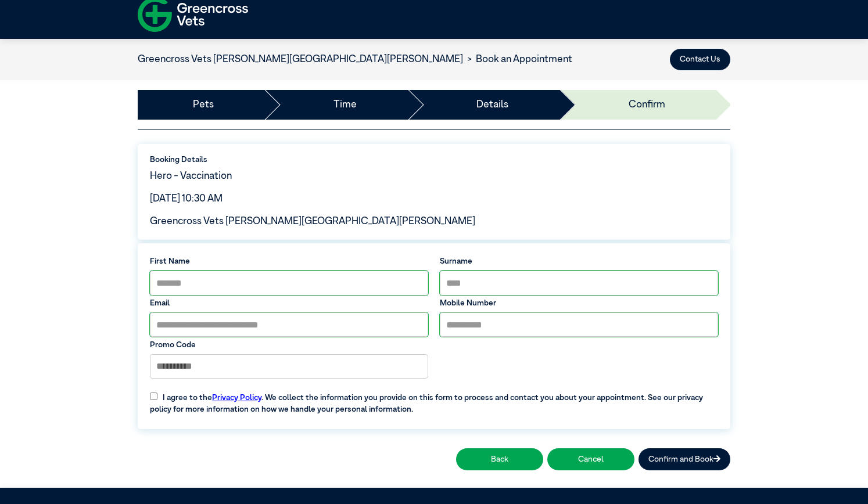 This screenshot has width=868, height=504. Describe the element at coordinates (345, 106) in the screenshot. I see `a: Time` at that location.